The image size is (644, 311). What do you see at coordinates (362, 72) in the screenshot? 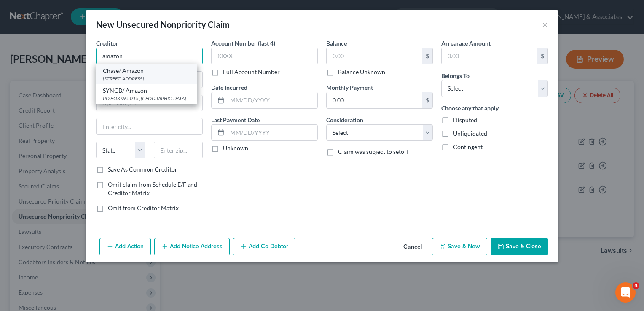
I see `label: Balance Unknown` at bounding box center [362, 72].